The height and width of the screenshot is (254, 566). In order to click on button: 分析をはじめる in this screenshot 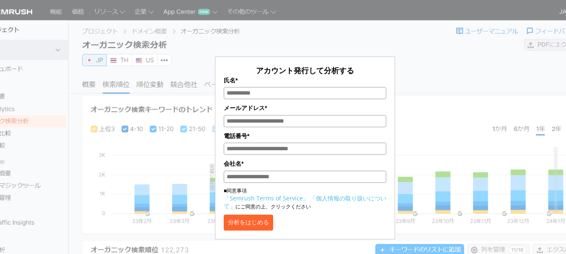, I will do `click(248, 223)`.